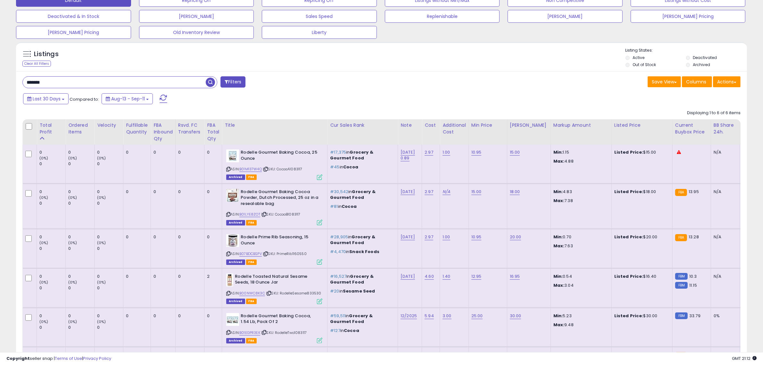 This screenshot has width=763, height=365. I want to click on a: 1.00, so click(446, 152).